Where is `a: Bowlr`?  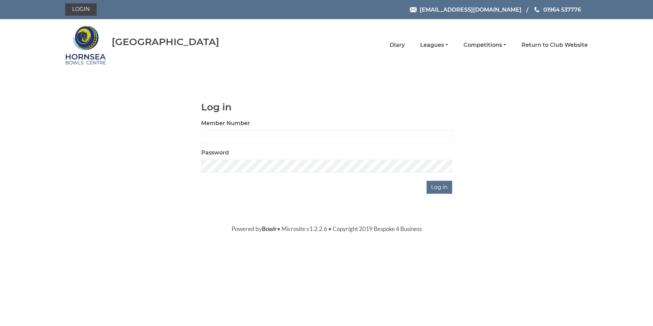
a: Bowlr is located at coordinates (269, 228).